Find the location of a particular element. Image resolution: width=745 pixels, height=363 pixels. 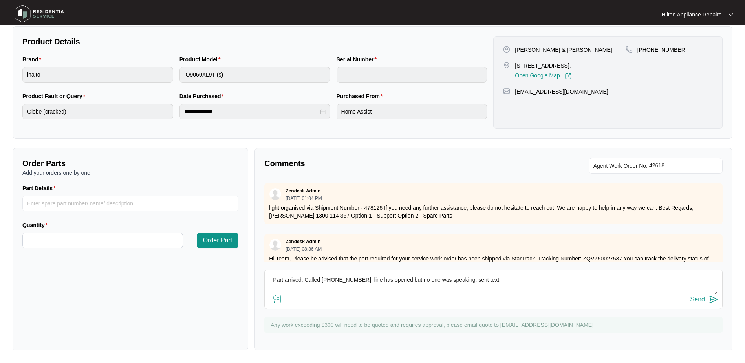

p: Hilton Appliance Repairs is located at coordinates (692, 15).